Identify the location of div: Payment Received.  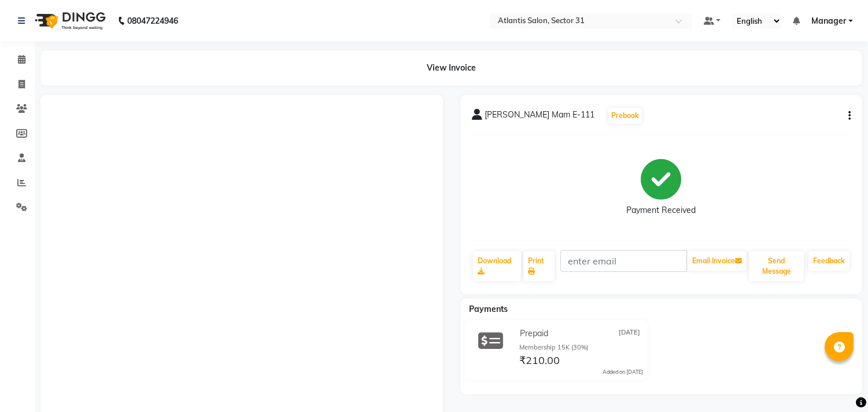
(661, 210).